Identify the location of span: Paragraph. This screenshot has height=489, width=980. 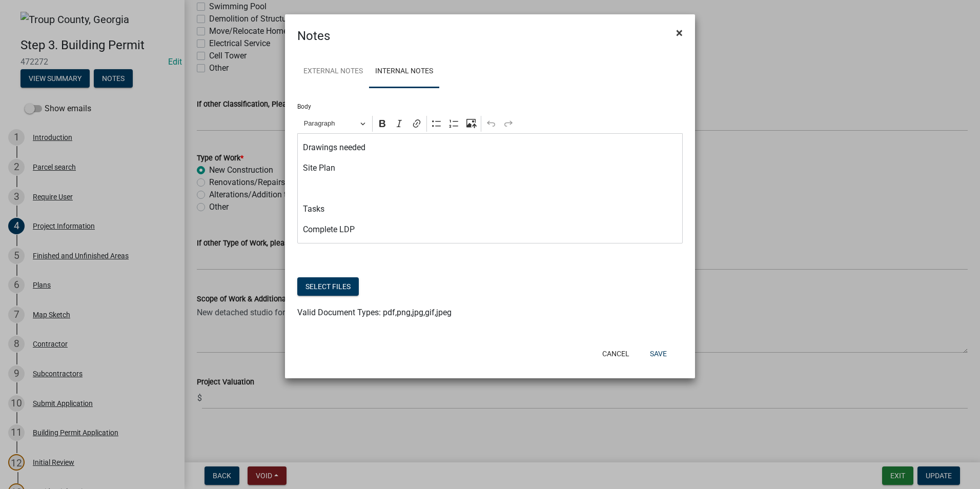
(331, 124).